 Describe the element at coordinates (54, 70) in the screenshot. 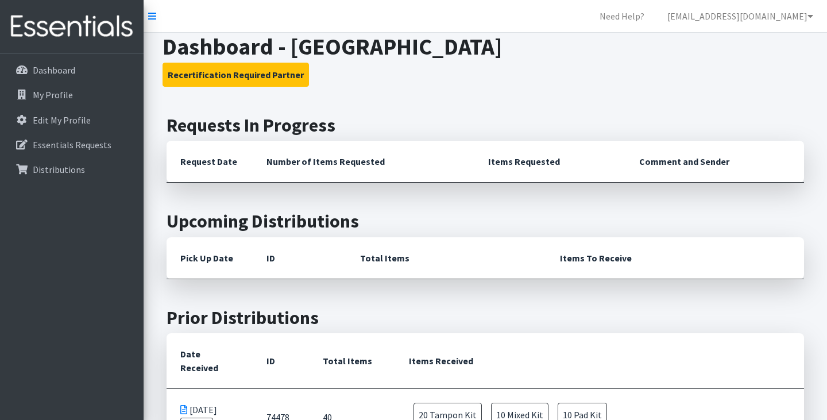

I see `p: Dashboard` at that location.